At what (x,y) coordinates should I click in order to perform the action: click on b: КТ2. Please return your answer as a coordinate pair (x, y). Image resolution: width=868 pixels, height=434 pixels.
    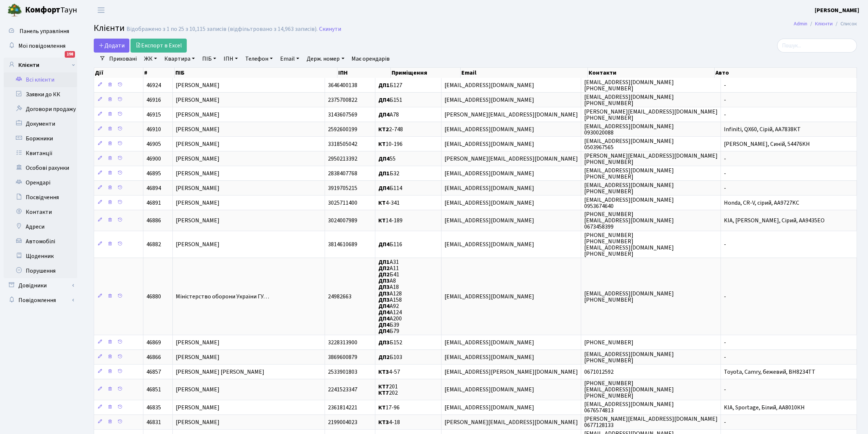
    Looking at the image, I should click on (383, 129).